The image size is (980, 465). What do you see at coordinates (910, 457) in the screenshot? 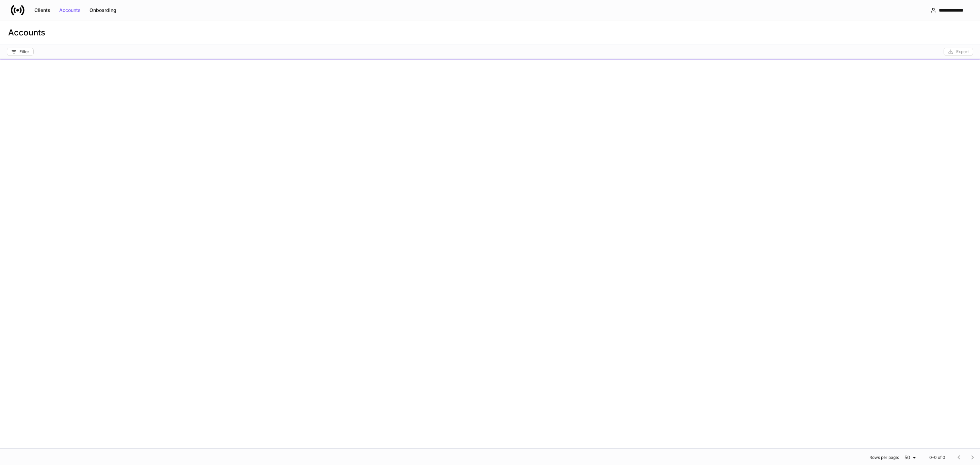
I see `div: 50` at bounding box center [910, 457].